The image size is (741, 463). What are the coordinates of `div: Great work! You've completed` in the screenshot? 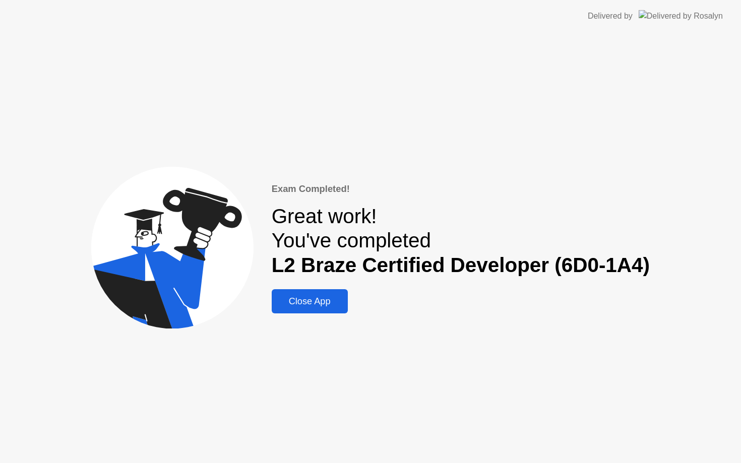 It's located at (460, 241).